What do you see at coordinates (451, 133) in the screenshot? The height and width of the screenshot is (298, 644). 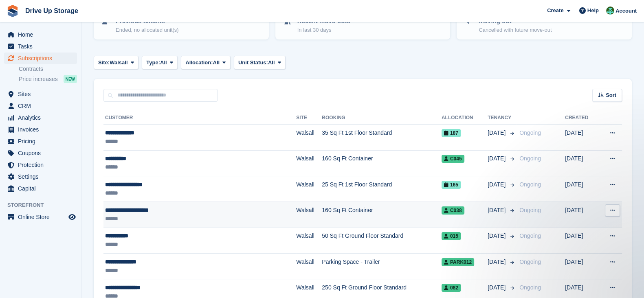 I see `span: 187` at bounding box center [451, 133].